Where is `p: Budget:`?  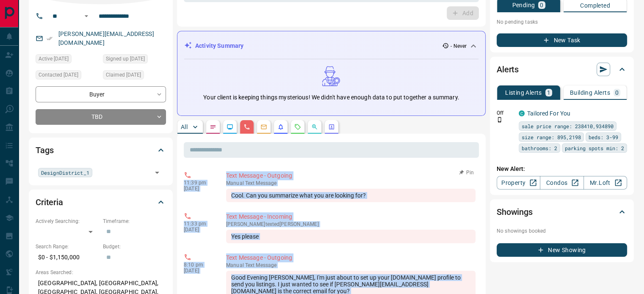
p: Budget: is located at coordinates (134, 247).